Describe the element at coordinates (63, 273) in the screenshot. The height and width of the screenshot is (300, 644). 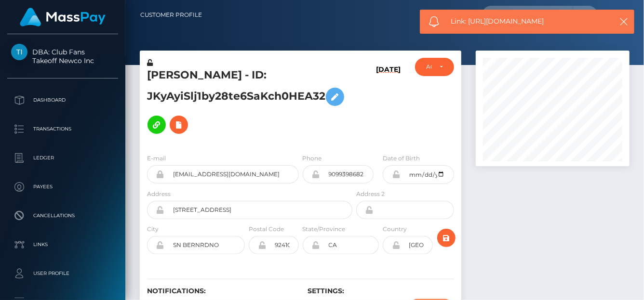
I see `a: User Profile` at that location.